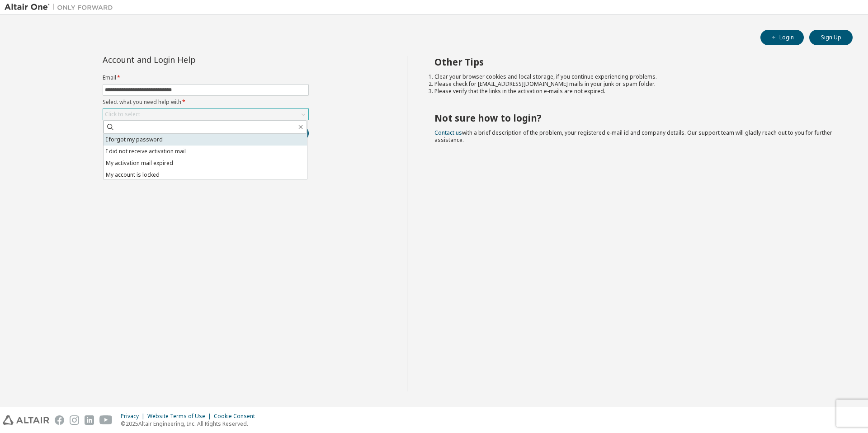 This screenshot has height=433, width=868. I want to click on button: Sign Up, so click(831, 37).